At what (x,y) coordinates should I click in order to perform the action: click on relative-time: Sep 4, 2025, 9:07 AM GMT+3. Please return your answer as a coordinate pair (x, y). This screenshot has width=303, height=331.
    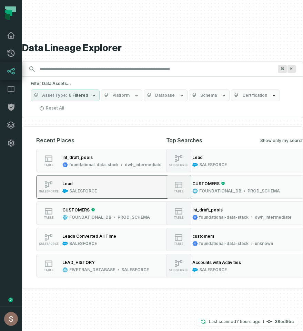
    Looking at the image, I should click on (248, 321).